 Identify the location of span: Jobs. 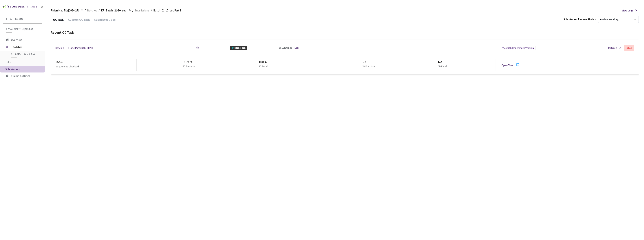
(8, 62).